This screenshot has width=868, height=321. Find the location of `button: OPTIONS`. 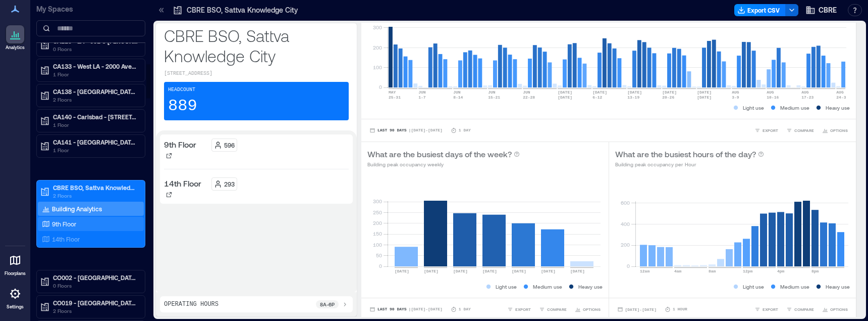

button: OPTIONS is located at coordinates (588, 309).